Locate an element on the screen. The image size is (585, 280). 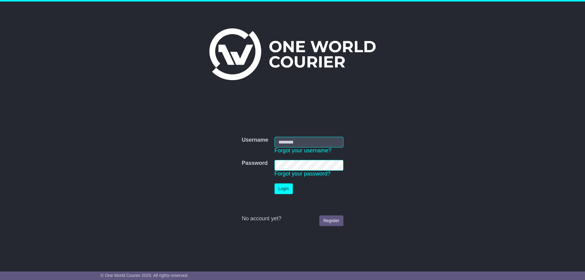
button: Login is located at coordinates (284, 189).